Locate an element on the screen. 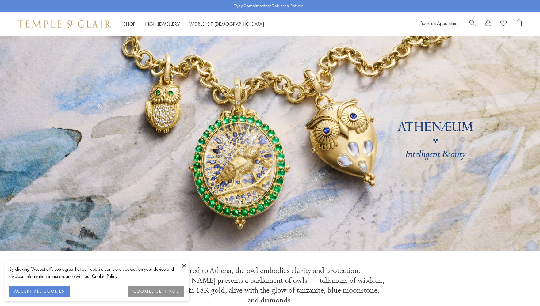 The image size is (540, 306). a: Open Shopping Bag is located at coordinates (519, 24).